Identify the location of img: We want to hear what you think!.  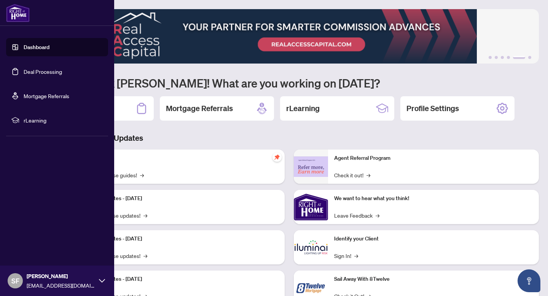
(311, 207).